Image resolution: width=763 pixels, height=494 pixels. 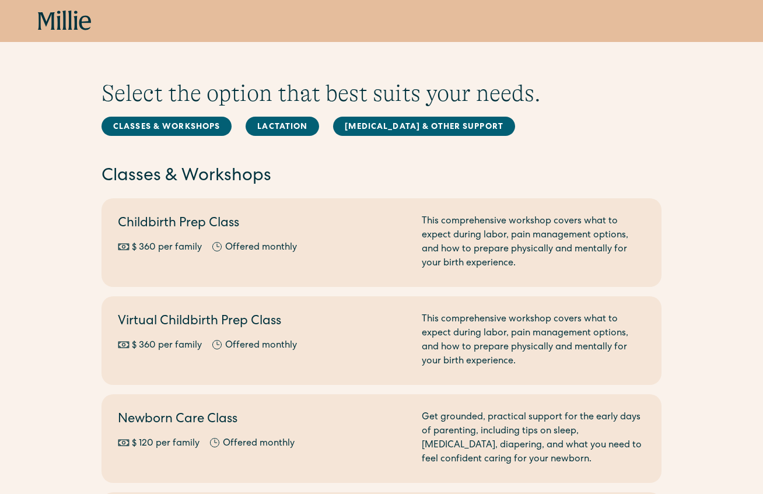 I want to click on h2: Classes & Workshops, so click(x=382, y=177).